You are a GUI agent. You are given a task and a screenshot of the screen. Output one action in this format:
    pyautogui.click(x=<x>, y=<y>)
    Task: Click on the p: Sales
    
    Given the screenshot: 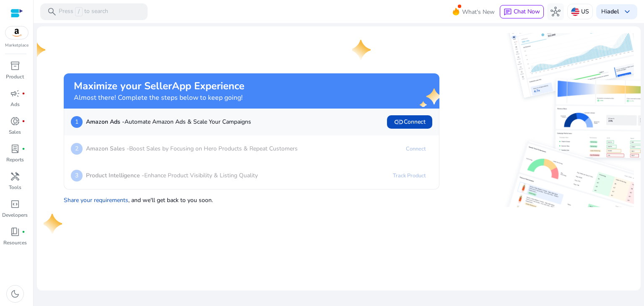 What is the action you would take?
    pyautogui.click(x=15, y=132)
    